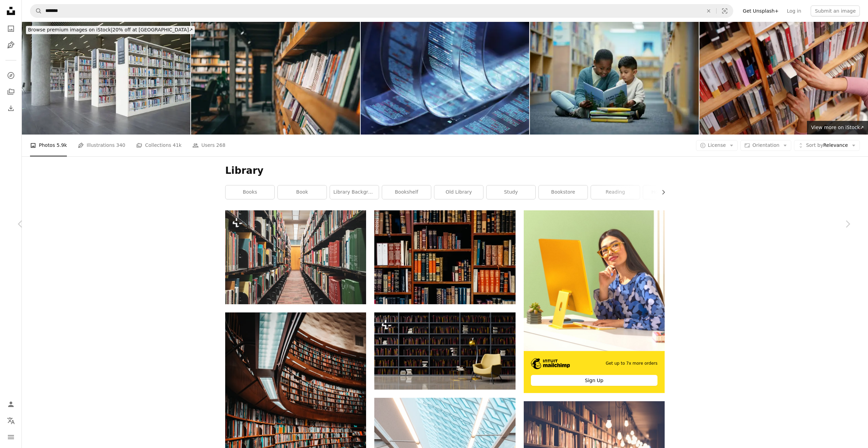 The height and width of the screenshot is (448, 868). Describe the element at coordinates (444, 257) in the screenshot. I see `img: assorted-title of books piled in the shelves` at that location.